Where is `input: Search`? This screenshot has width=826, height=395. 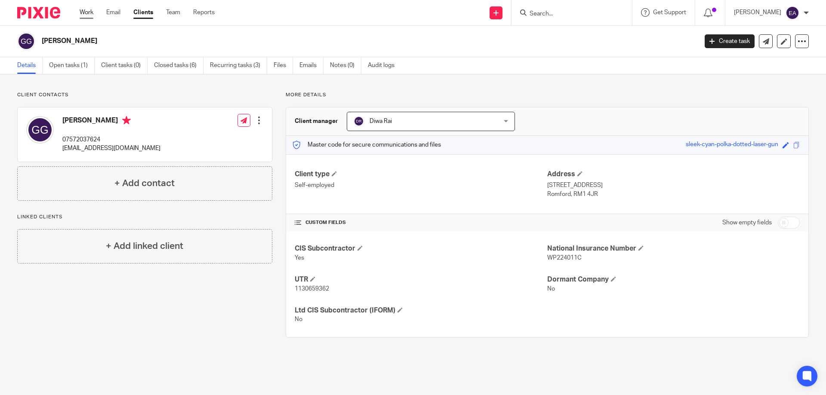 input: Search is located at coordinates (568, 14).